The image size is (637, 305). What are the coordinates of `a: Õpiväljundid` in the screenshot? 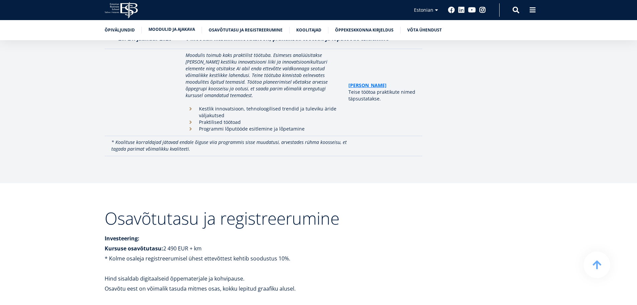 It's located at (120, 30).